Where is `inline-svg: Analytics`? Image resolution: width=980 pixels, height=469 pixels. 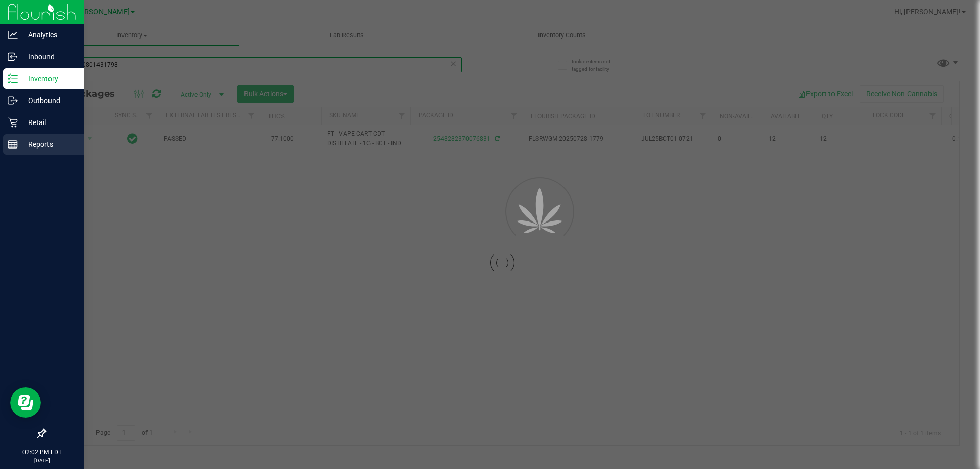 inline-svg: Analytics is located at coordinates (13, 35).